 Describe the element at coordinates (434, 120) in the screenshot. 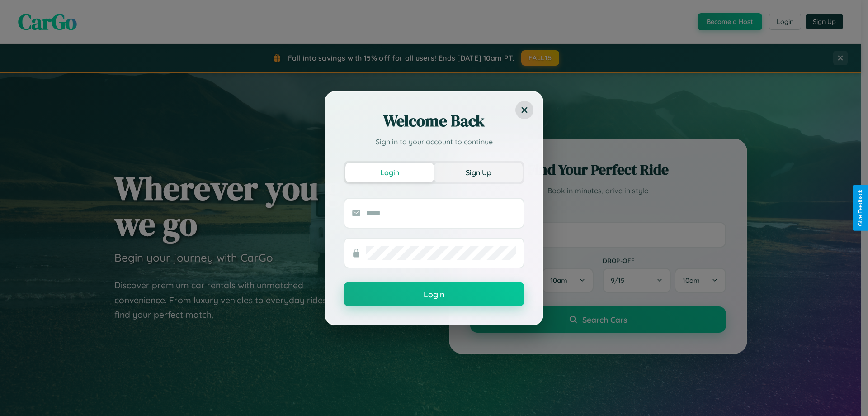

I see `h2: Welcome Back` at that location.